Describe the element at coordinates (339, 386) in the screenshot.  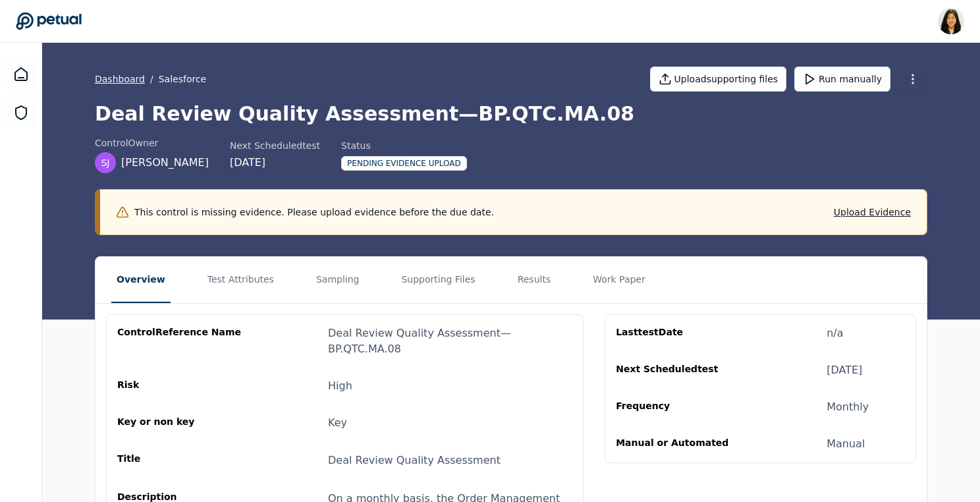
I see `div: High` at that location.